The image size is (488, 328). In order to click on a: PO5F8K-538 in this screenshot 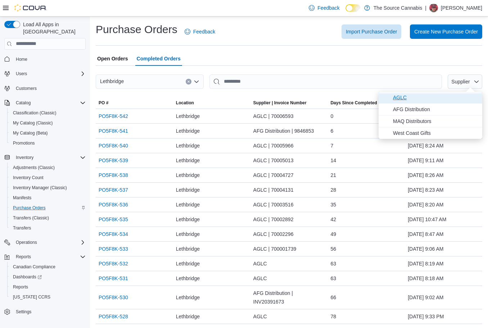, I will do `click(113, 175)`.